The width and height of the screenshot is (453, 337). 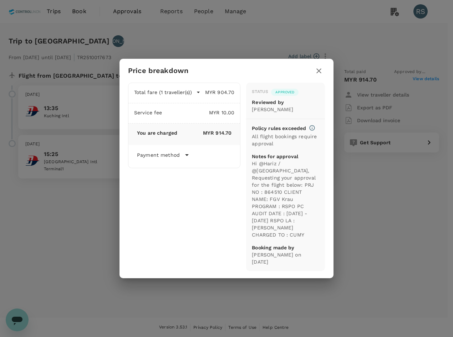 I want to click on button: Total fare (1 traveller(s)), so click(x=167, y=92).